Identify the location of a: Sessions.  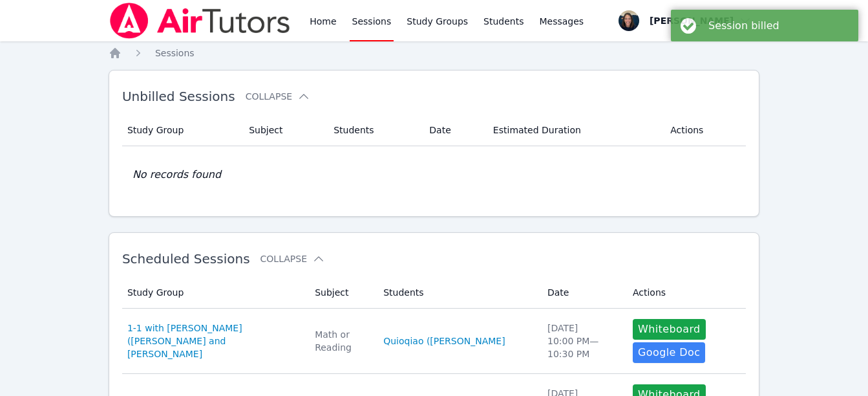
(175, 53).